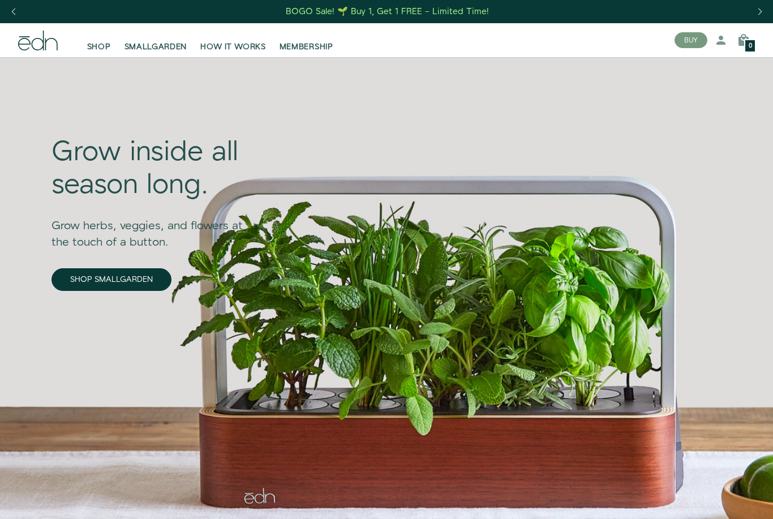 The image size is (773, 519). I want to click on a: MEMBERSHIP, so click(306, 40).